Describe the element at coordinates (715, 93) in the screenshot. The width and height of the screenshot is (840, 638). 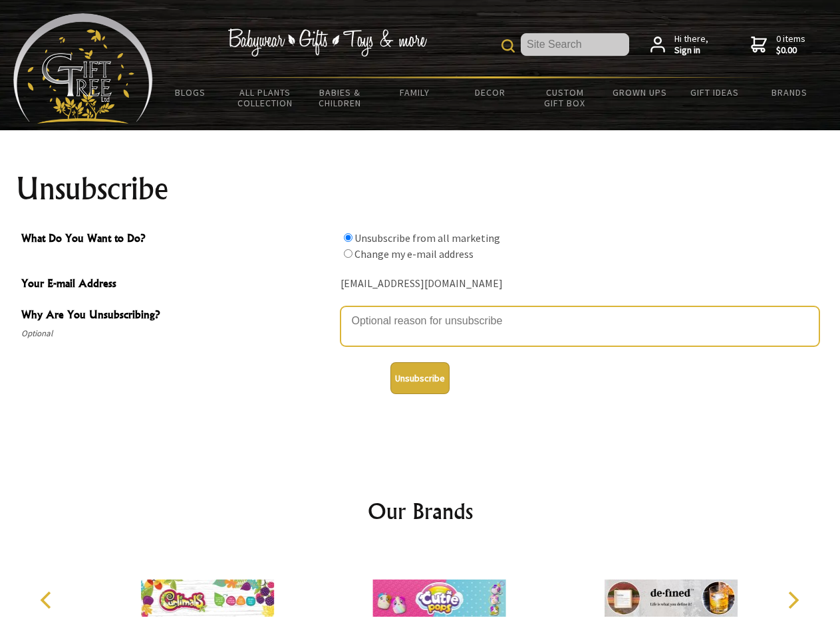
I see `a: Gift Ideas` at that location.